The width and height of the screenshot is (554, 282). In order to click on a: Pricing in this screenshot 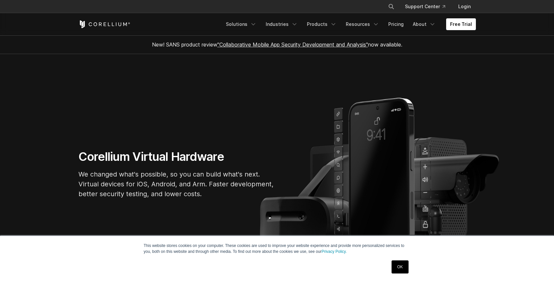, I will do `click(396, 24)`.